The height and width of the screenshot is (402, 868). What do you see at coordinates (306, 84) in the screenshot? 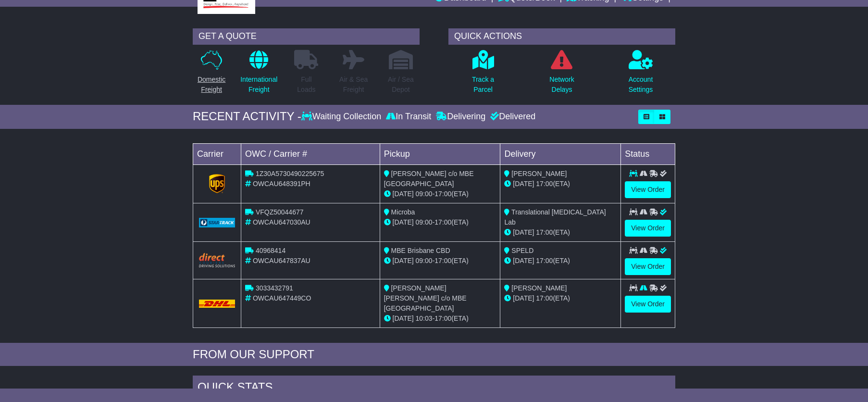
I see `p: Full Loads` at bounding box center [306, 84].